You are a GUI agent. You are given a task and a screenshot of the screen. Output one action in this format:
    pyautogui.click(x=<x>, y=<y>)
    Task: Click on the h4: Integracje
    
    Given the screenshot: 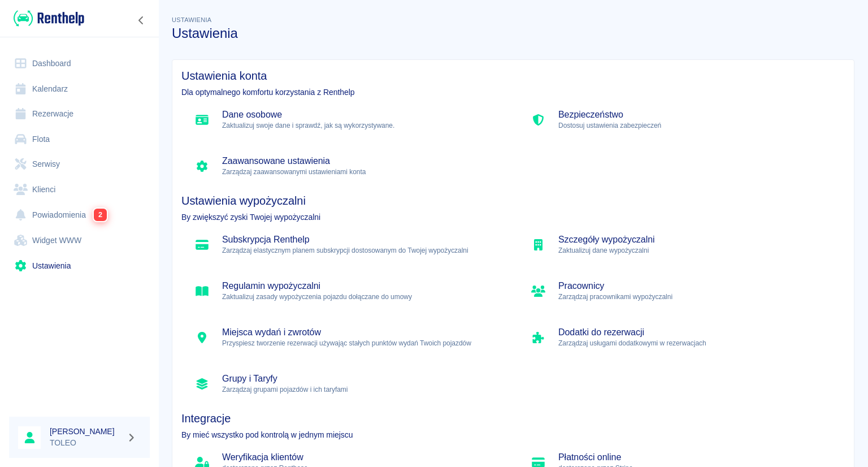 What is the action you would take?
    pyautogui.click(x=513, y=419)
    